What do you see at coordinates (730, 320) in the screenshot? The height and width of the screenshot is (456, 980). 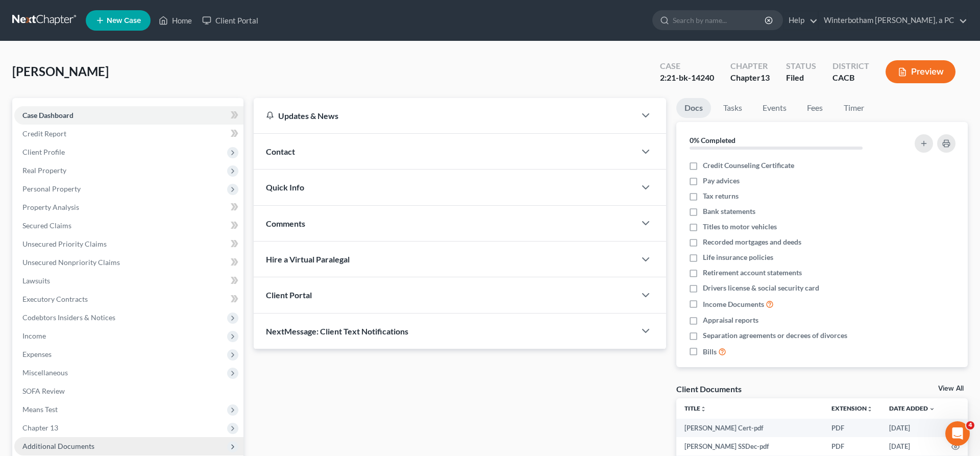 I see `span: Appraisal reports` at bounding box center [730, 320].